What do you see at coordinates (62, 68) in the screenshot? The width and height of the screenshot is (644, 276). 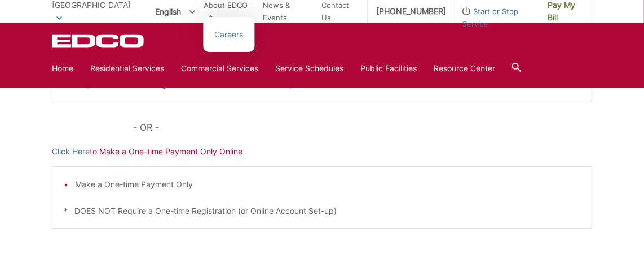 I see `a: Home` at bounding box center [62, 68].